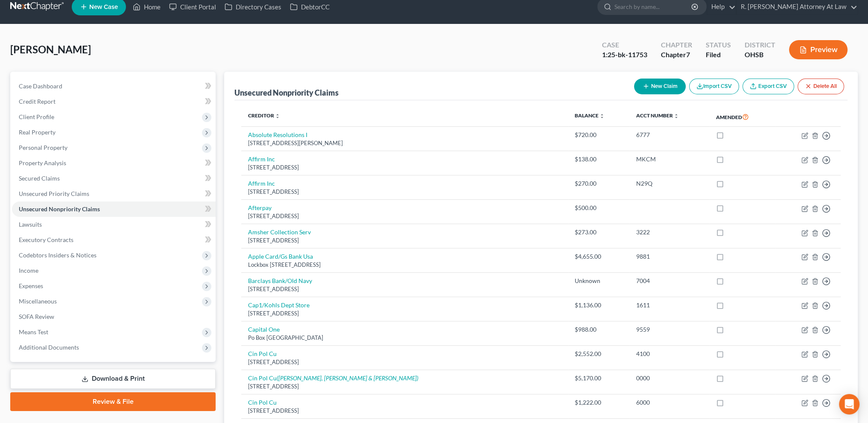  What do you see at coordinates (669, 183) in the screenshot?
I see `div: N29Q` at bounding box center [669, 183].